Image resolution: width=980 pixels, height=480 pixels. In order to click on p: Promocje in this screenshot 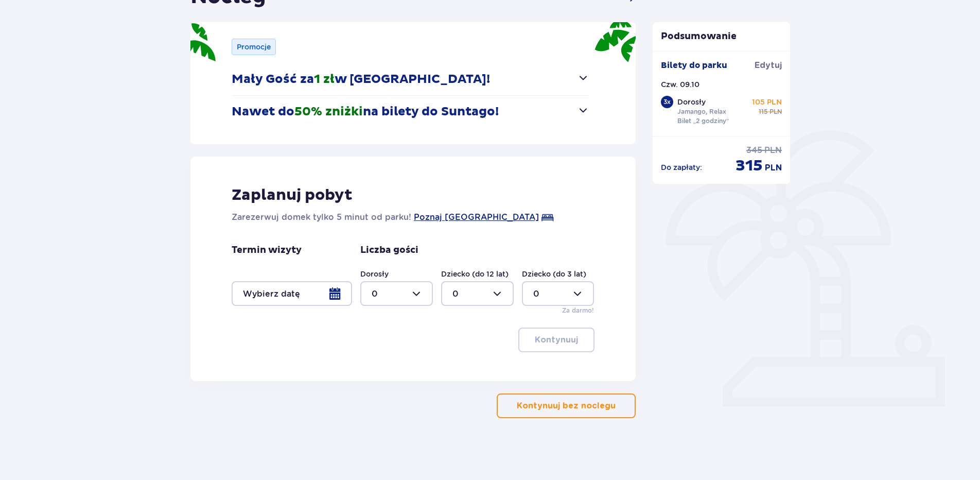, I will do `click(254, 47)`.